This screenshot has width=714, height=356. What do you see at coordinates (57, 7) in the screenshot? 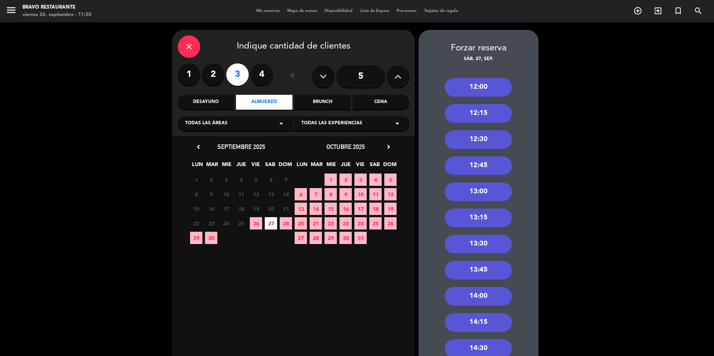
I see `div: Bravo Restaurante` at bounding box center [57, 7].